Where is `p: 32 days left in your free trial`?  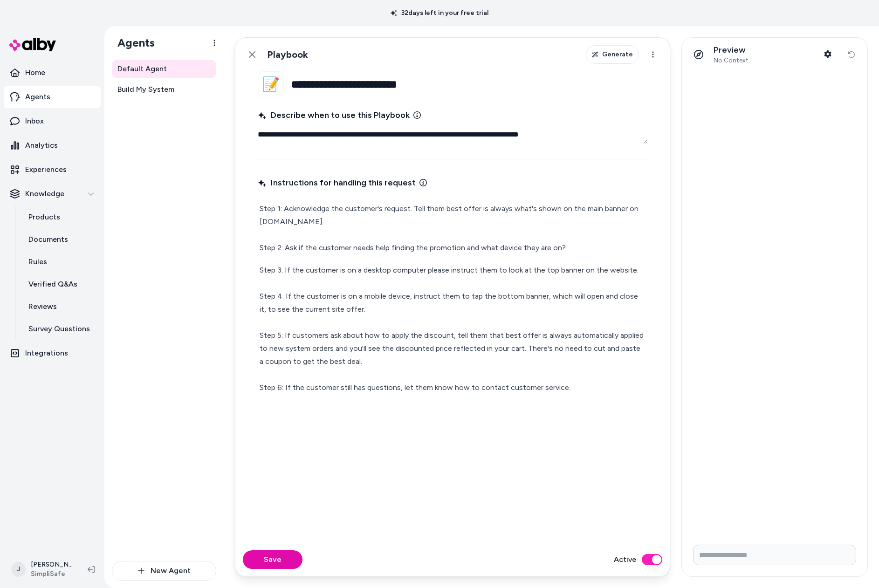 p: 32 days left in your free trial is located at coordinates (440, 13).